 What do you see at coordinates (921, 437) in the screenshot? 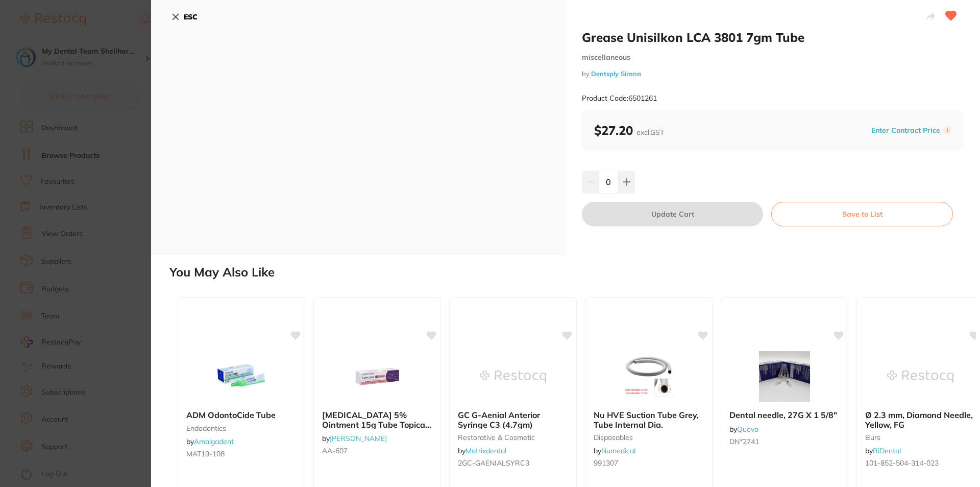
I see `small: burs` at bounding box center [921, 437].